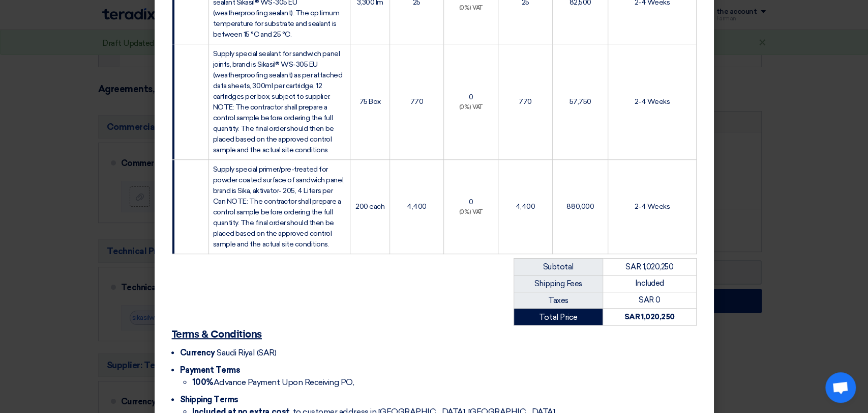 Image resolution: width=868 pixels, height=413 pixels. What do you see at coordinates (283, 382) in the screenshot?
I see `font: Advance Payment Upon Receiving PO,` at bounding box center [283, 382].